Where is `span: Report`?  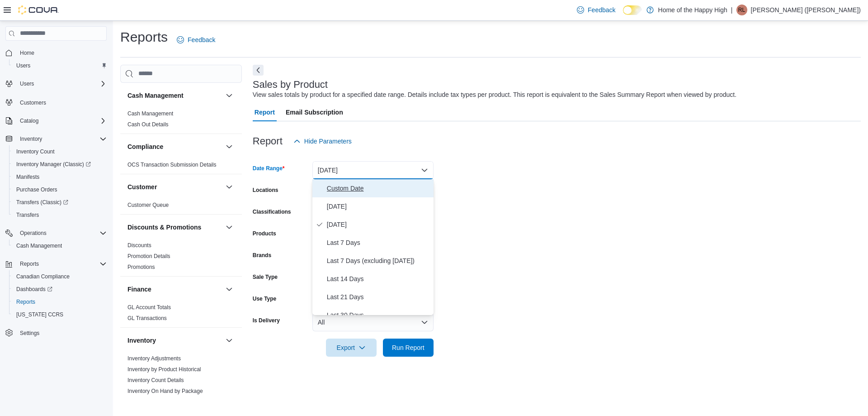 span: Report is located at coordinates (265, 112).